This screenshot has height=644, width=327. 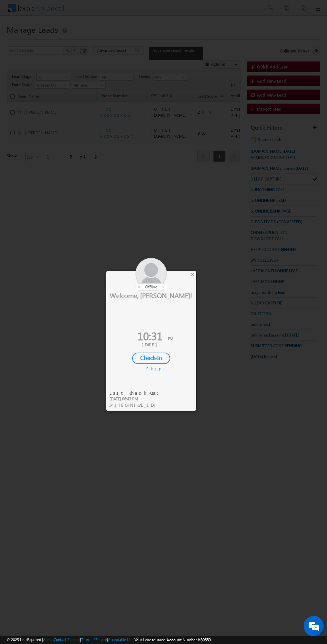 I want to click on a: About, so click(x=48, y=639).